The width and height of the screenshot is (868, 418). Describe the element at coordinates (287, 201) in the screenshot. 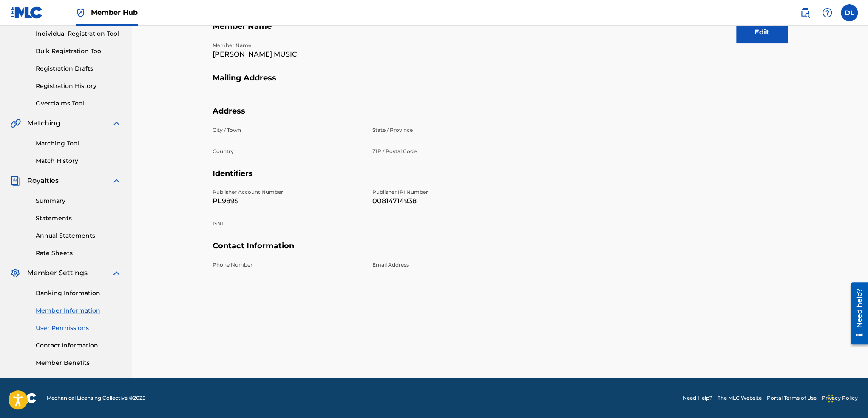

I see `p: PL989S` at that location.